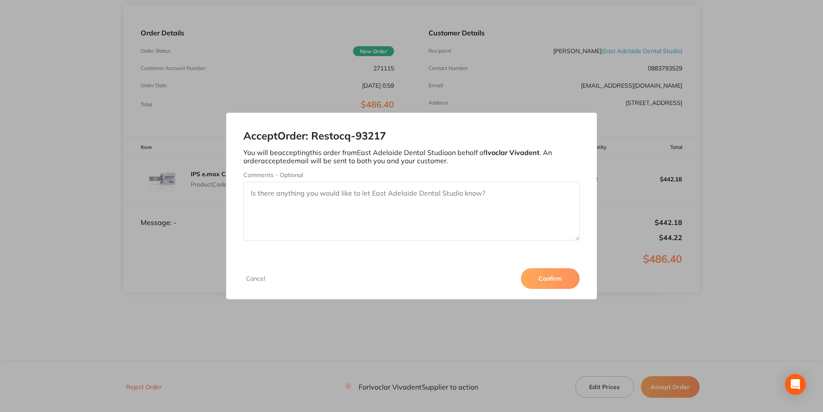 Image resolution: width=823 pixels, height=412 pixels. I want to click on div: Open Intercom Messenger, so click(795, 384).